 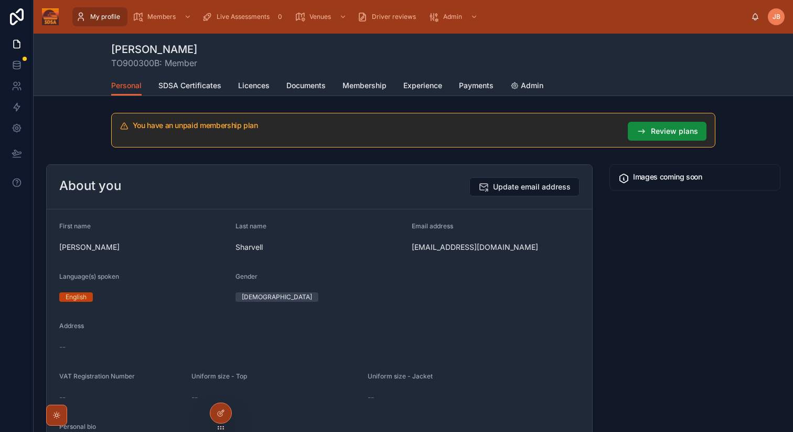 What do you see at coordinates (476, 85) in the screenshot?
I see `span: Payments` at bounding box center [476, 85].